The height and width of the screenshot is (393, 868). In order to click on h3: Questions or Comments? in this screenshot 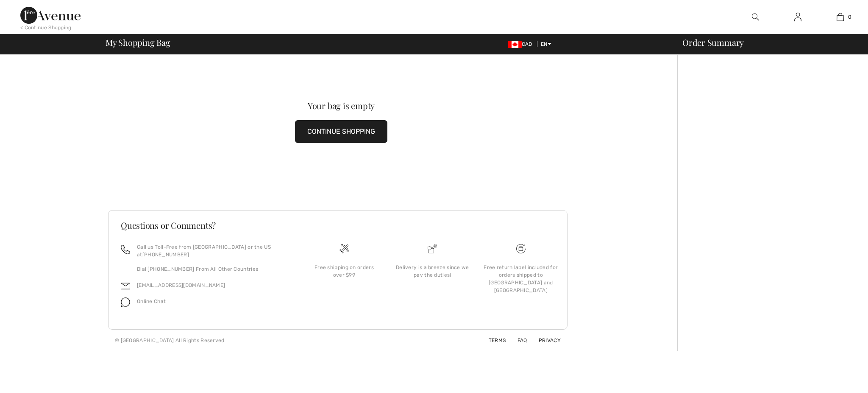, I will do `click(338, 225)`.